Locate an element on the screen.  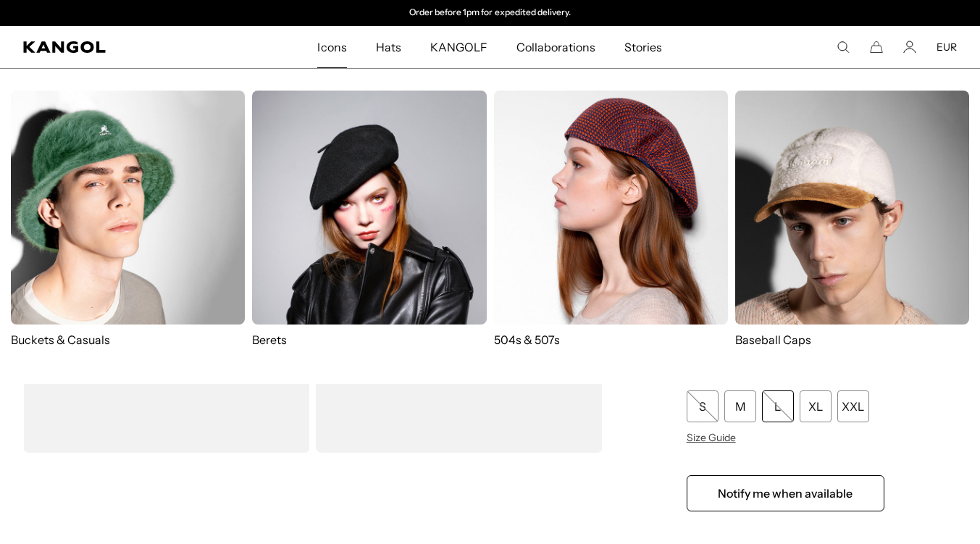
a: Kangol is located at coordinates (117, 47).